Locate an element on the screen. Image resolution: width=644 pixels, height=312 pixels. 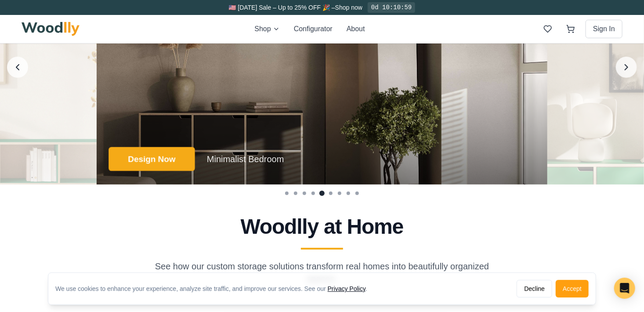
div: Open Intercom Messenger is located at coordinates (624, 288).